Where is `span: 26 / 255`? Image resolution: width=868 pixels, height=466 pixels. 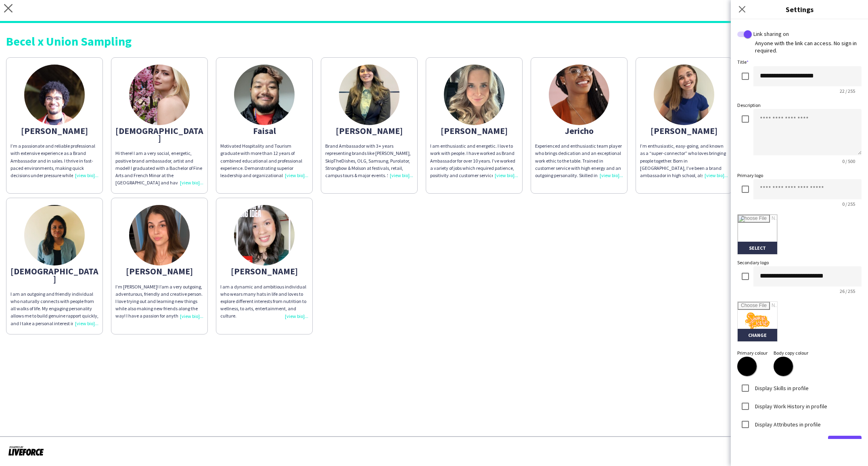 span: 26 / 255 is located at coordinates (848, 291).